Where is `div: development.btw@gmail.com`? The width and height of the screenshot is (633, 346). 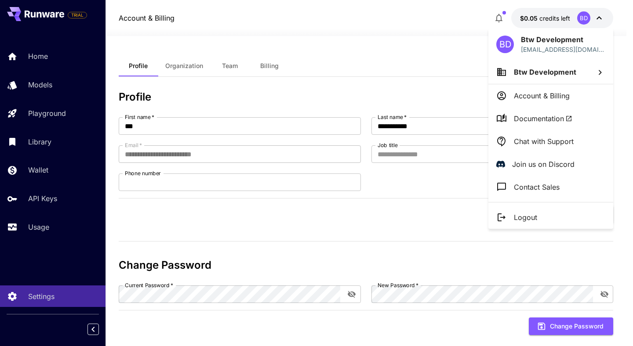
div: development.btw@gmail.com is located at coordinates (563, 49).